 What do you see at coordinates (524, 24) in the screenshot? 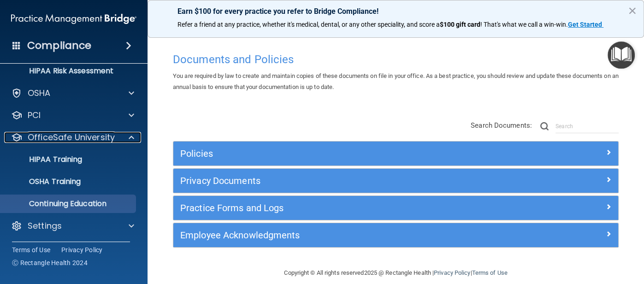
I see `span: ! That's what we call a win-win.` at bounding box center [524, 24].